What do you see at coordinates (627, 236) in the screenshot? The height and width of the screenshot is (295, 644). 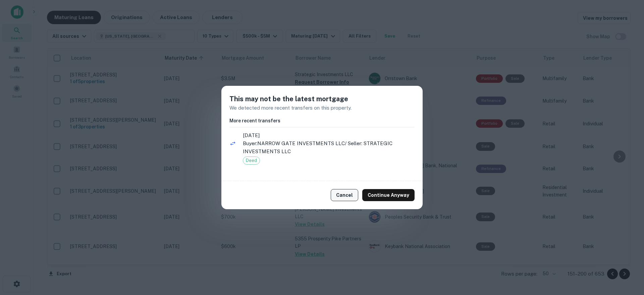 I see `div: Chat Widget` at bounding box center [627, 236].